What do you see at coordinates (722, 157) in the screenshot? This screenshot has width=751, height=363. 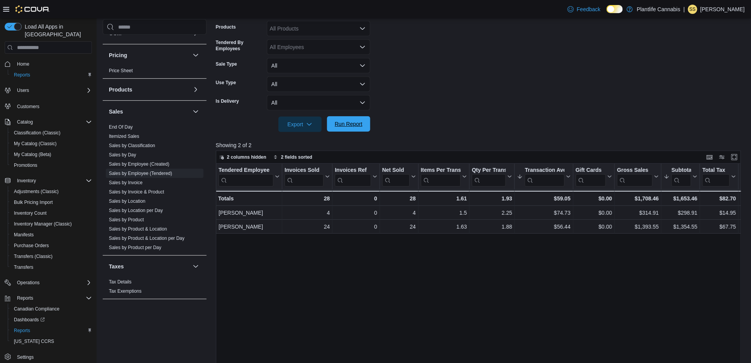 I see `button: Display options` at bounding box center [722, 157].